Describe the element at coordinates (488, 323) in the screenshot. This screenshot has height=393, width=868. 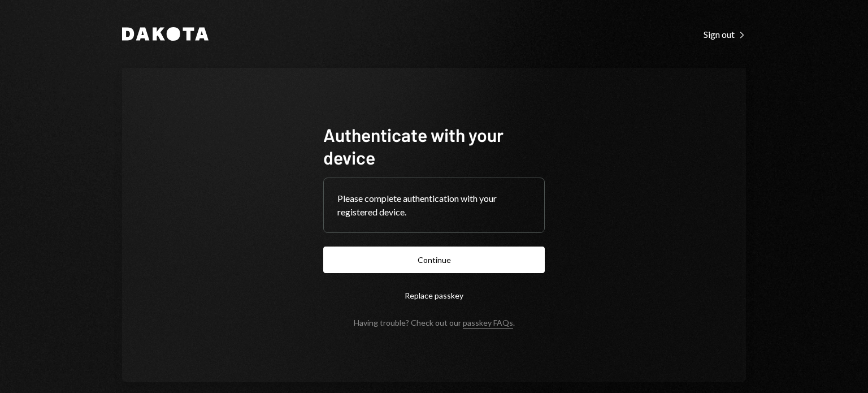
I see `a: passkey FAQs` at that location.